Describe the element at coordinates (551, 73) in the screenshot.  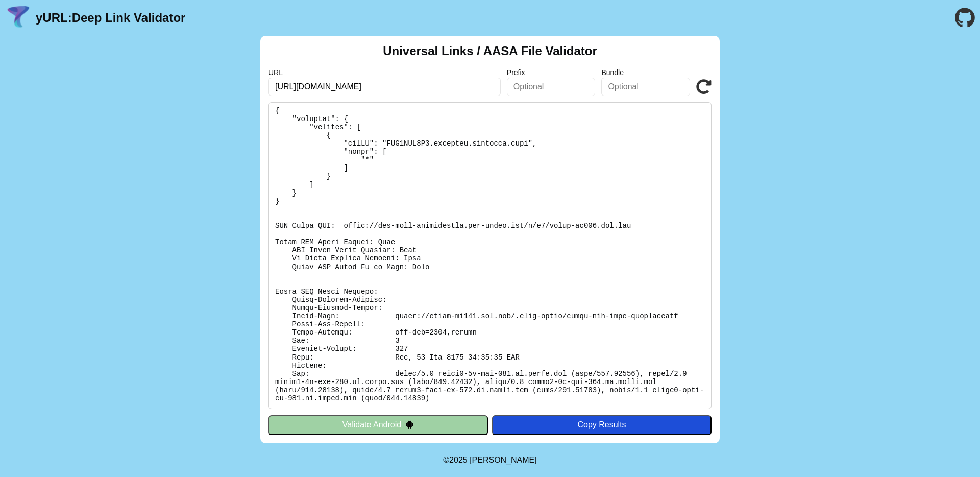
I see `label: Prefix` at that location.